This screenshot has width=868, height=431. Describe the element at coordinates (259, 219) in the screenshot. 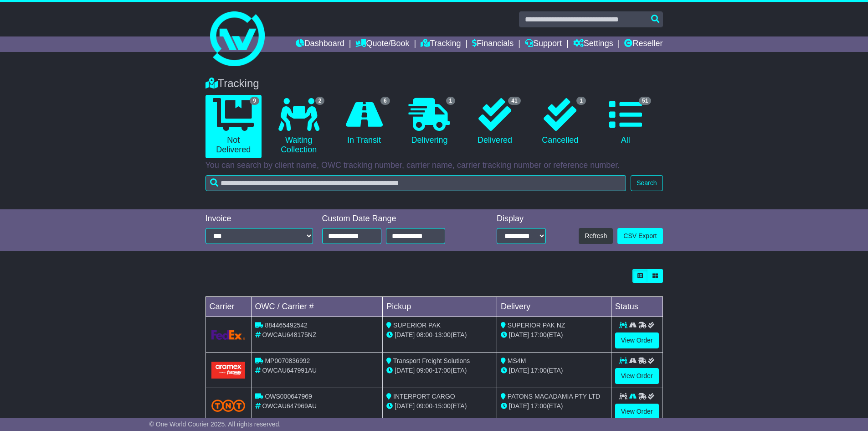

I see `div: Invoice` at that location.